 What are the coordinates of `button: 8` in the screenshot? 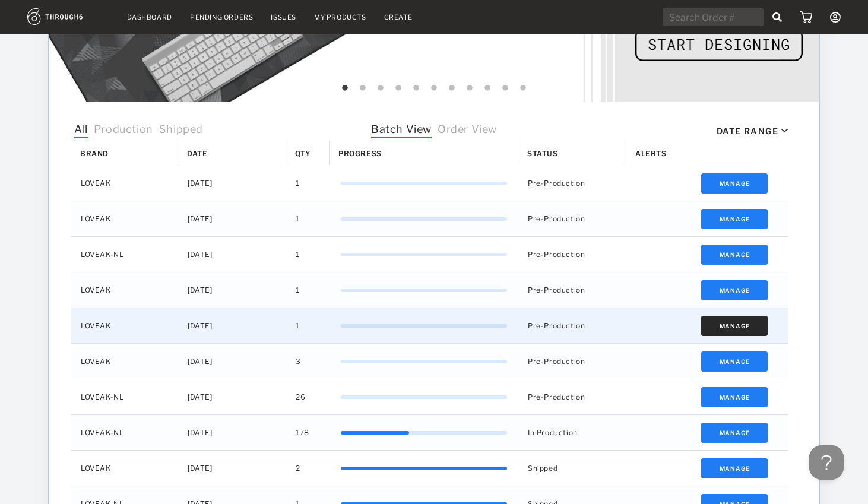 It's located at (469, 88).